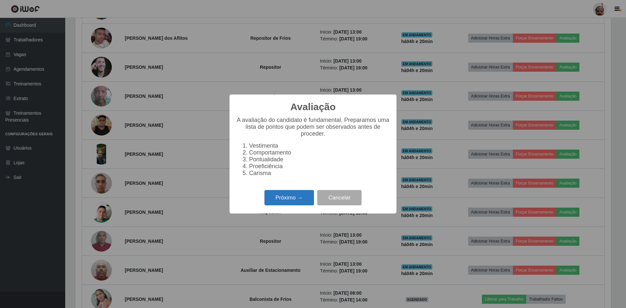 This screenshot has width=626, height=308. What do you see at coordinates (320, 166) in the screenshot?
I see `li: Proeficiência` at bounding box center [320, 166].